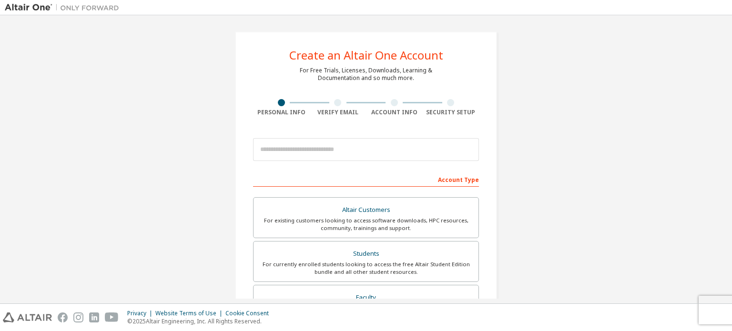  Describe the element at coordinates (366, 268) in the screenshot. I see `div: For currently enrolled students looking to access the free Altair Student Edition bundle and all ...` at that location.